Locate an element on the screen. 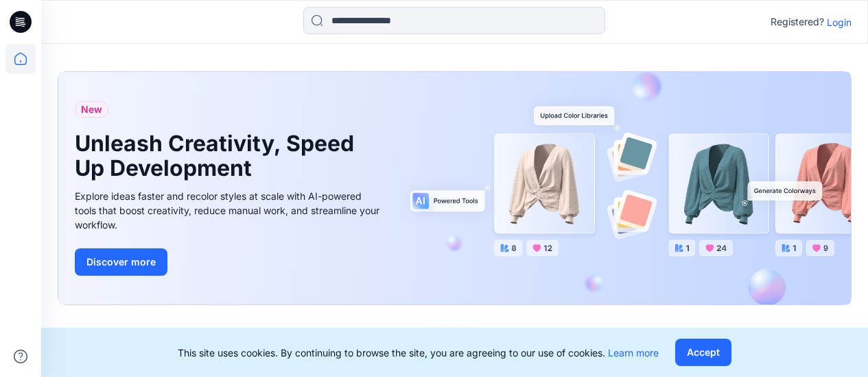  p: This site uses cookies. By continuing to browse the site, you are agreeing to our use of cookies. is located at coordinates (418, 352).